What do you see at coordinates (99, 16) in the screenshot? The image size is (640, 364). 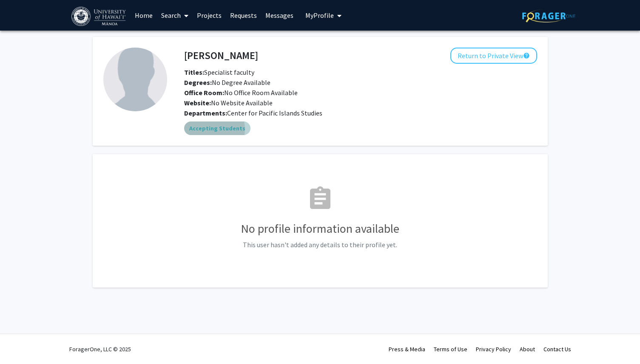 I see `img: University of Hawaiʻi at Mānoa Logo` at bounding box center [99, 16].